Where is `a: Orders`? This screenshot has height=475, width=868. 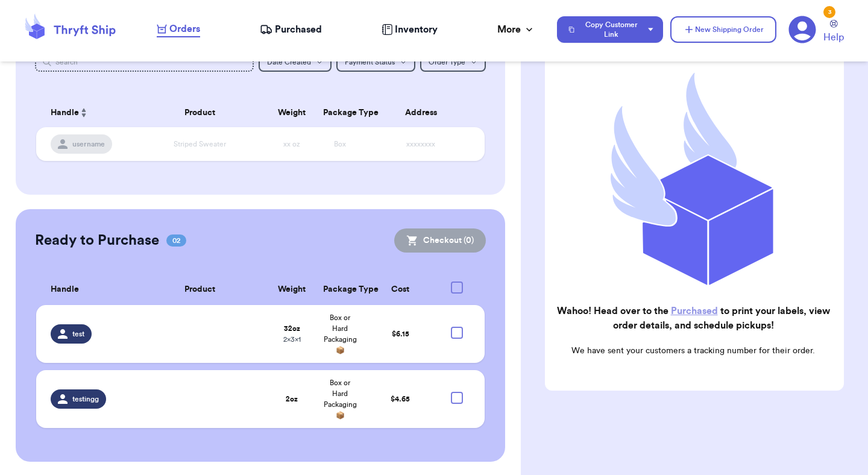
a: Orders is located at coordinates (178, 29).